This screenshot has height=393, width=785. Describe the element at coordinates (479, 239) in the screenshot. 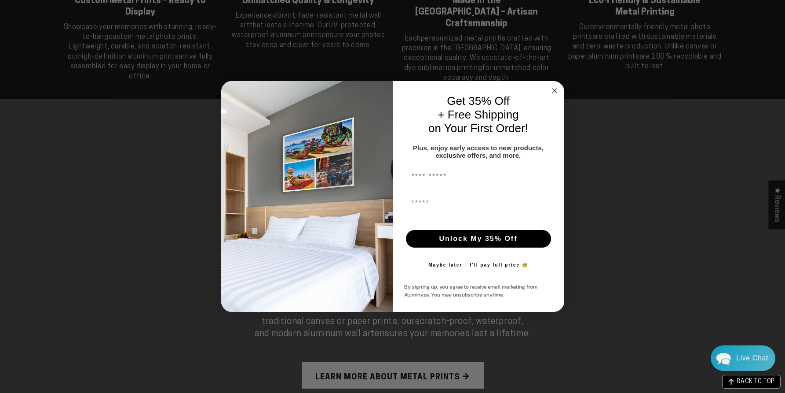

I see `button: Unlock My 35% Off` at that location.